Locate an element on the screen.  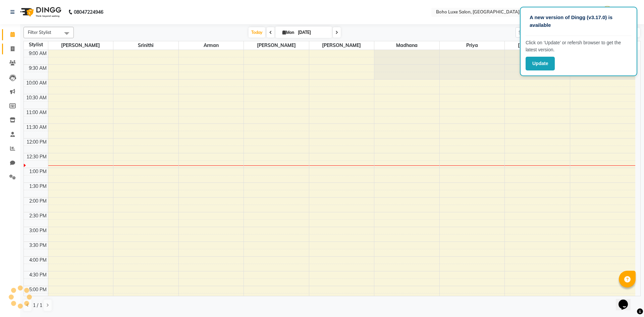
div: 3:00 PM is located at coordinates (38, 230).